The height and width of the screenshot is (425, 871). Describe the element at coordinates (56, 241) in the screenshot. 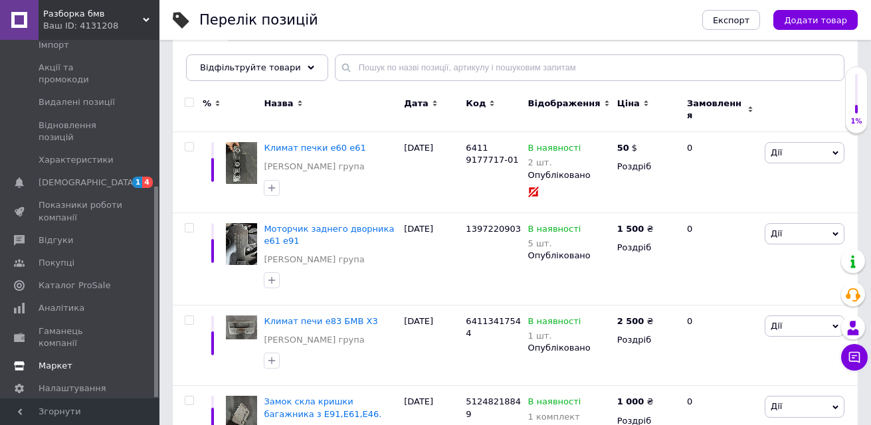

I see `span: Відгуки` at that location.